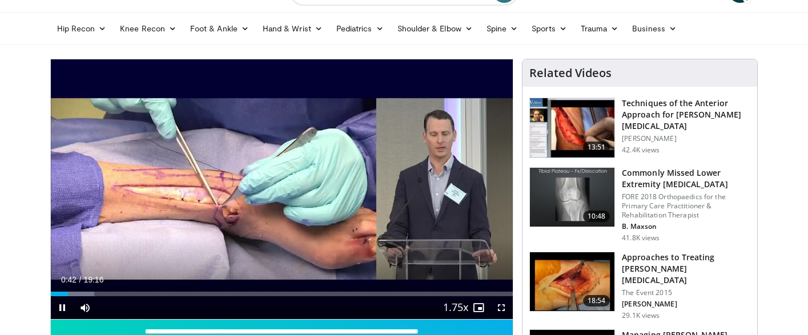 This screenshot has height=335, width=808. What do you see at coordinates (641, 316) in the screenshot?
I see `p: 29.1K views` at bounding box center [641, 316].